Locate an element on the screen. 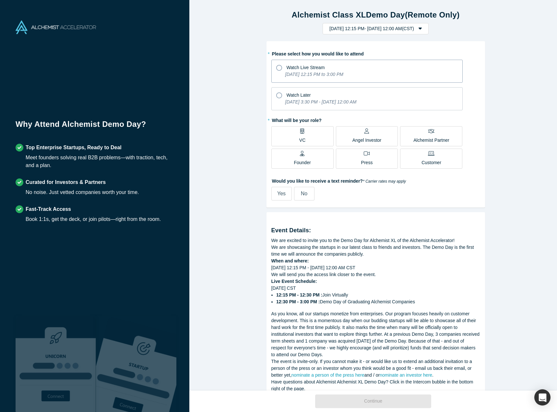  h1: Why Attend Alchemist Demo Day? is located at coordinates (95, 126).